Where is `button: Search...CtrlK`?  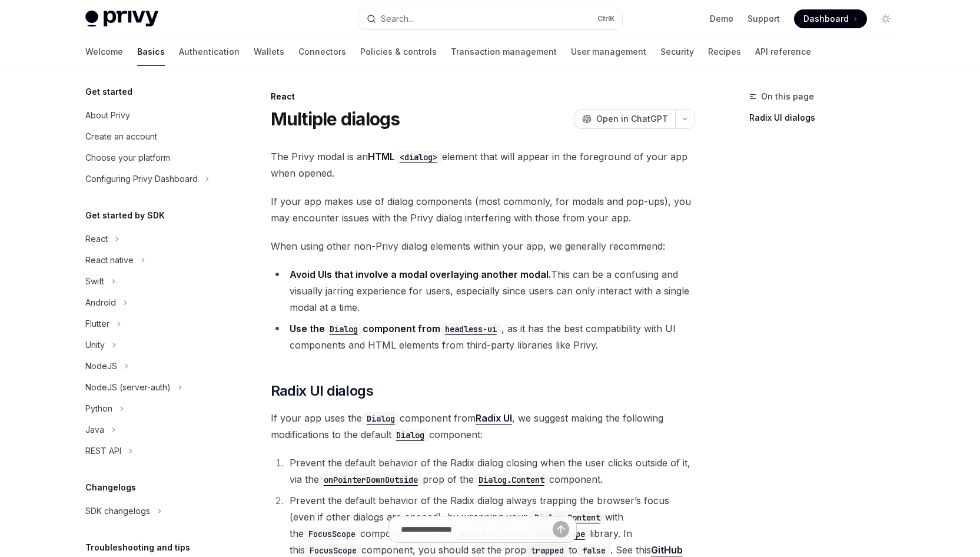 button: Search...CtrlK is located at coordinates (491, 19).